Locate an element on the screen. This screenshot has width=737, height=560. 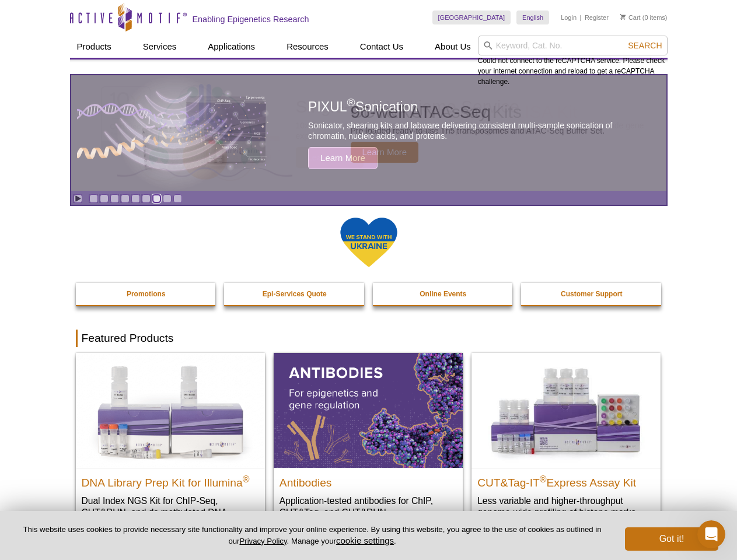
a: Go to slide 1 is located at coordinates (93, 199).